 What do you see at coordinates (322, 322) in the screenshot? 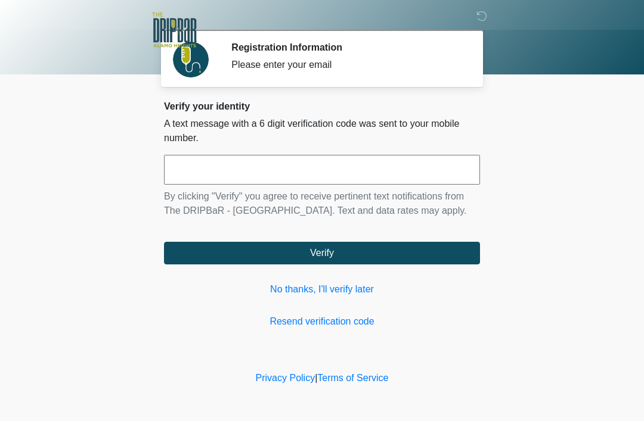
I see `a: Resend verification code` at bounding box center [322, 322].